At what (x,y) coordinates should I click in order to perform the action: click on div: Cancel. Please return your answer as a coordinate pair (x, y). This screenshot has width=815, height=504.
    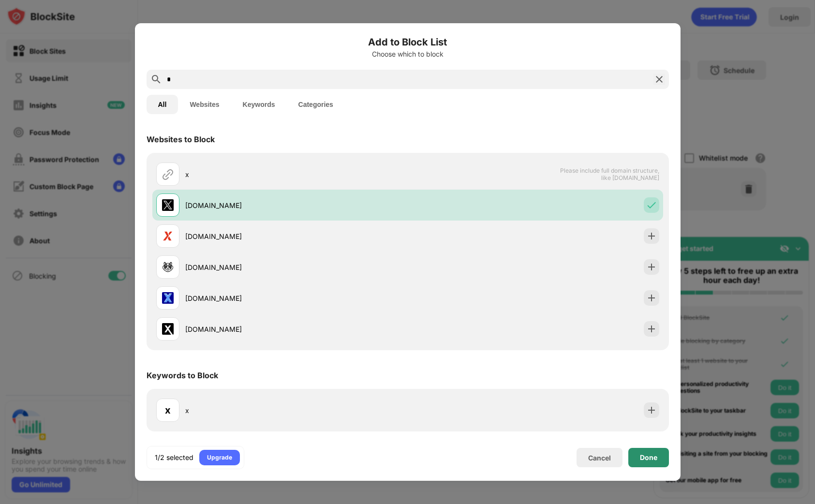
    Looking at the image, I should click on (599, 457).